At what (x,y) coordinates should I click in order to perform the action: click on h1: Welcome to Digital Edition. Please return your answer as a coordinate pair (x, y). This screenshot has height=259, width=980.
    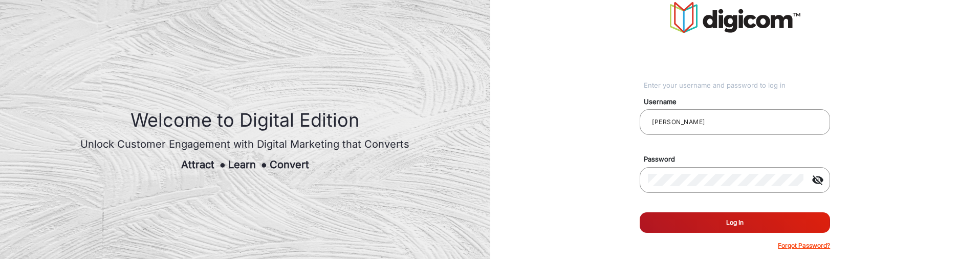
    Looking at the image, I should click on (245, 120).